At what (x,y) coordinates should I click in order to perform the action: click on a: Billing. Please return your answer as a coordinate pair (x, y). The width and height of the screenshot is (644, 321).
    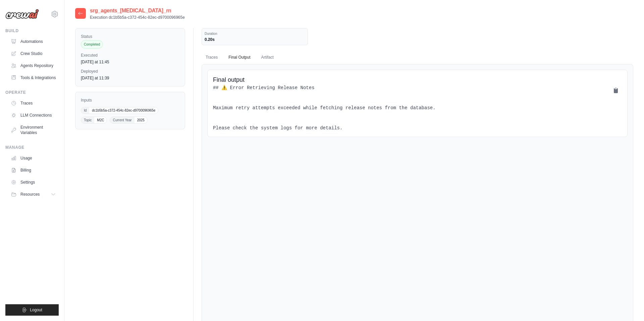
    Looking at the image, I should click on (33, 170).